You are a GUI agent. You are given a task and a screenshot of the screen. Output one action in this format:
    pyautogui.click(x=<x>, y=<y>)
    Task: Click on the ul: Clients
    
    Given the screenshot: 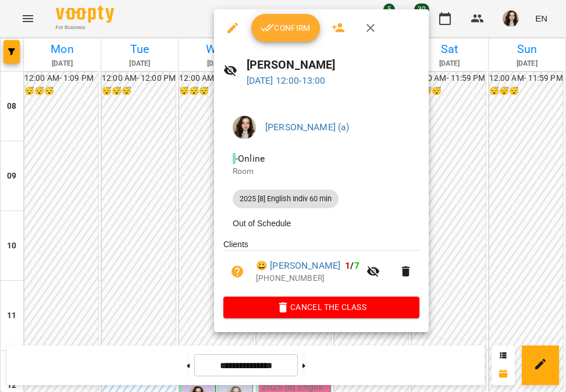 What is the action you would take?
    pyautogui.click(x=321, y=267)
    